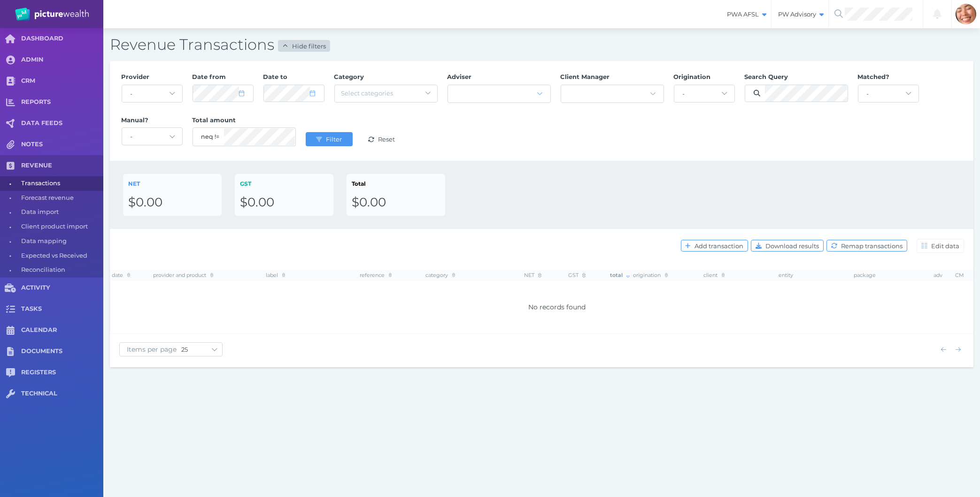 Image resolution: width=980 pixels, height=497 pixels. Describe the element at coordinates (60, 198) in the screenshot. I see `span: Forecast revenue` at that location.